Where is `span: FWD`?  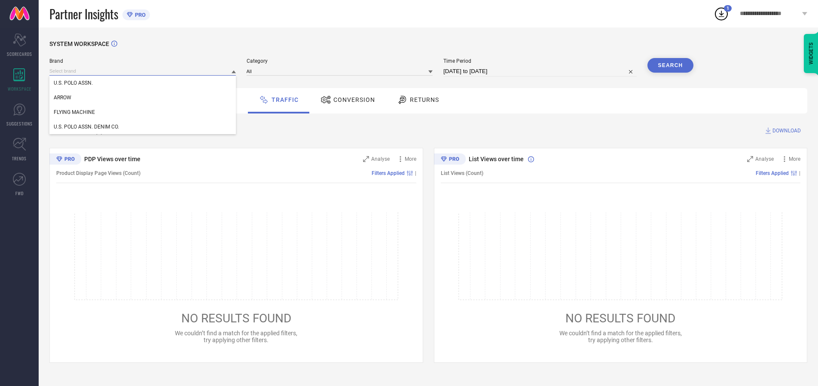
span: FWD is located at coordinates (19, 193).